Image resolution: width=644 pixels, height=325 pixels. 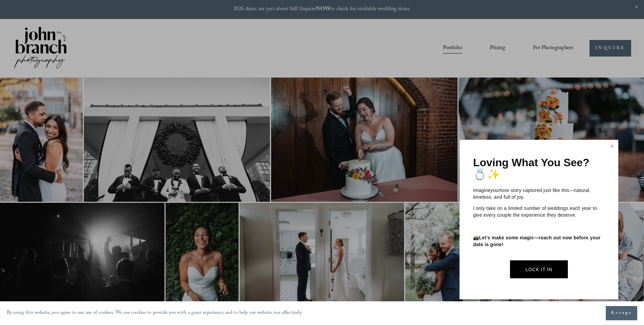 I want to click on button: Accept, so click(x=621, y=313).